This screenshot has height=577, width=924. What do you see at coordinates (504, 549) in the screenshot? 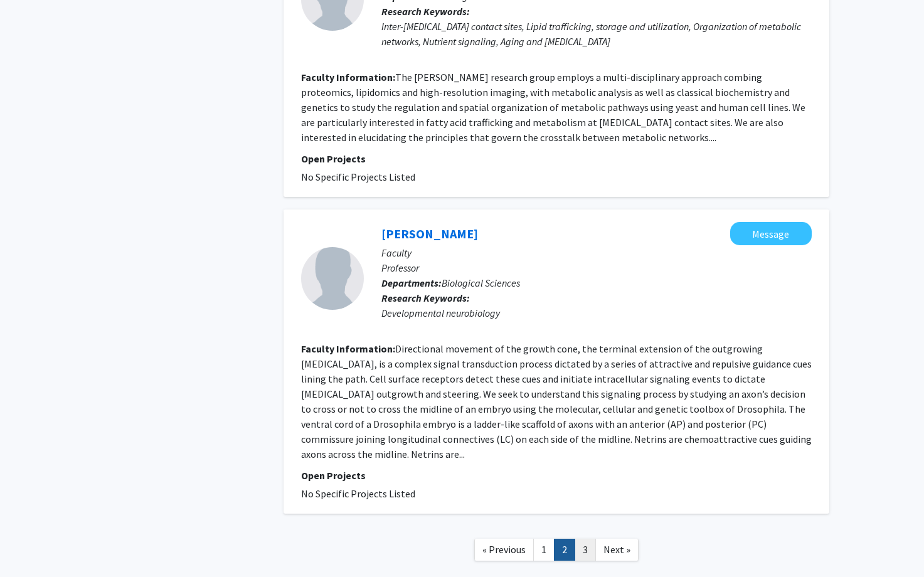
I see `span: « Previous` at bounding box center [504, 549].